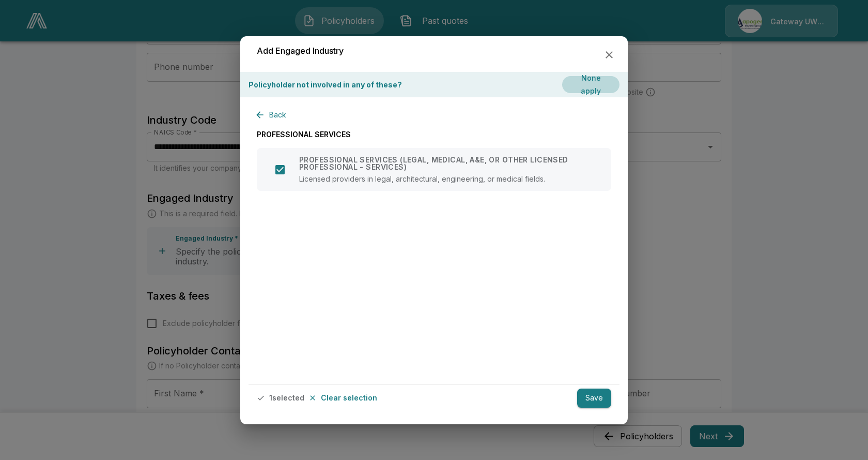 This screenshot has width=868, height=460. What do you see at coordinates (449, 163) in the screenshot?
I see `p: PROFESSIONAL SERVICES (LEGAL, MEDICAL, A&E, OR OTHER LICENSED PROFESSIONAL - SERVICES)` at bounding box center [449, 163].